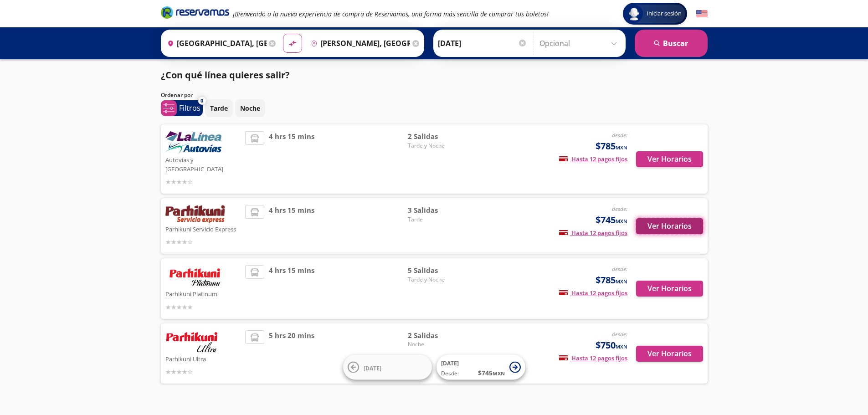 The width and height of the screenshot is (868, 415). What do you see at coordinates (359, 44) in the screenshot?
I see `input: Buscar Destino` at bounding box center [359, 44].